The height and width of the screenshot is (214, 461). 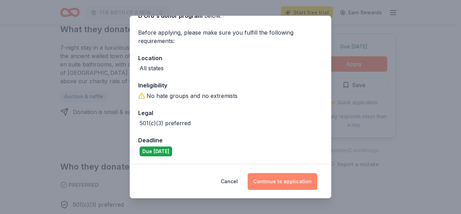 What do you see at coordinates (231, 140) in the screenshot?
I see `div: Deadline` at bounding box center [231, 140].